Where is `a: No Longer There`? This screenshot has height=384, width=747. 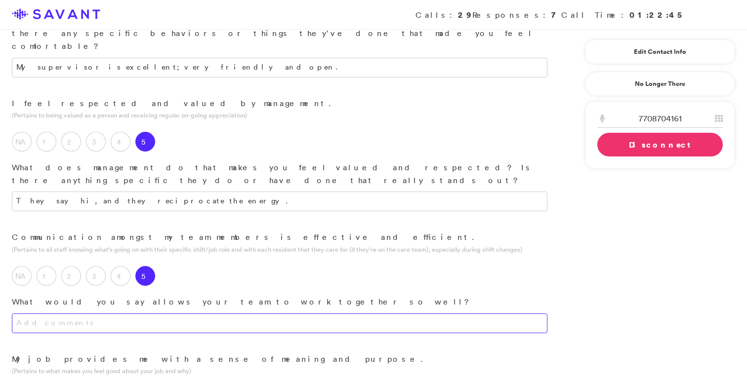
a: No Longer There is located at coordinates (660, 84).